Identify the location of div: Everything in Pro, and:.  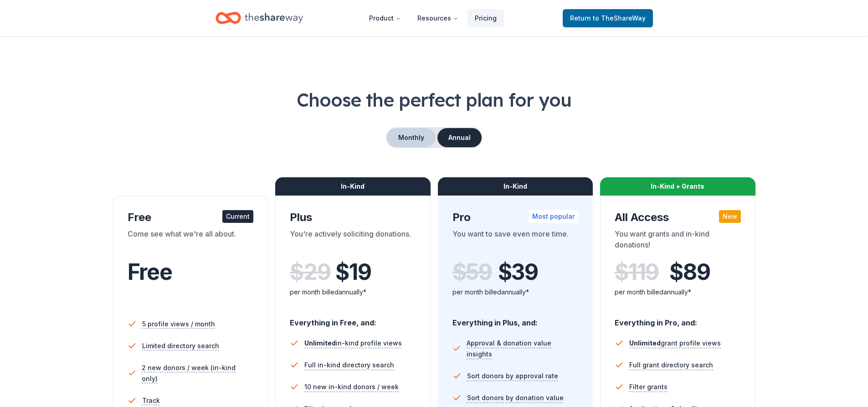
(677, 319).